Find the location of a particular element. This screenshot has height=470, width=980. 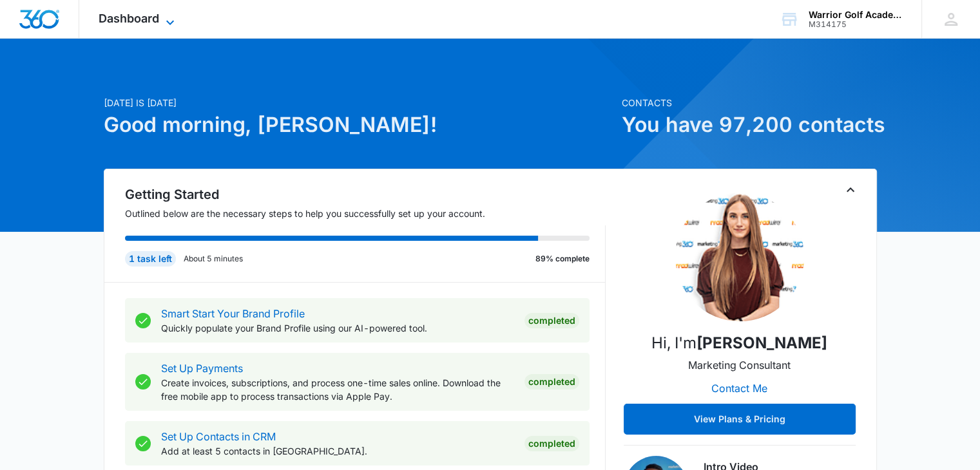

button: View Plans & Pricing is located at coordinates (740, 419).